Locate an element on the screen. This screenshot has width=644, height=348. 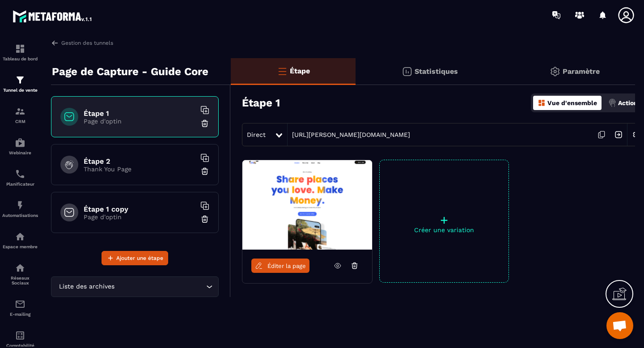
button: Ajouter une étape is located at coordinates (135, 258).